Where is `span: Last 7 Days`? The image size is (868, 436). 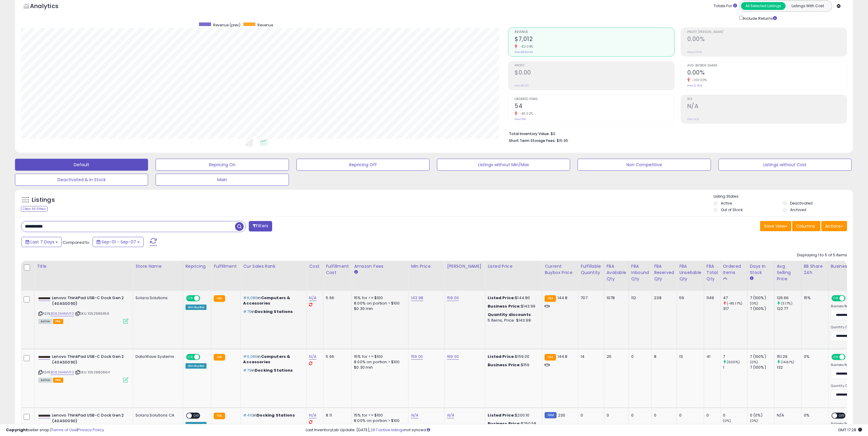 span: Last 7 Days is located at coordinates (42, 242).